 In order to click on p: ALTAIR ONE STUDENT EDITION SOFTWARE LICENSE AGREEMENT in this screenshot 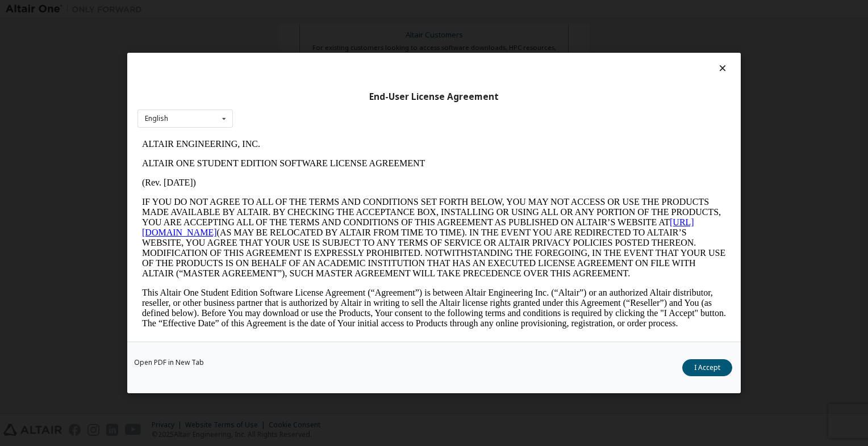, I will do `click(296, 29)`.